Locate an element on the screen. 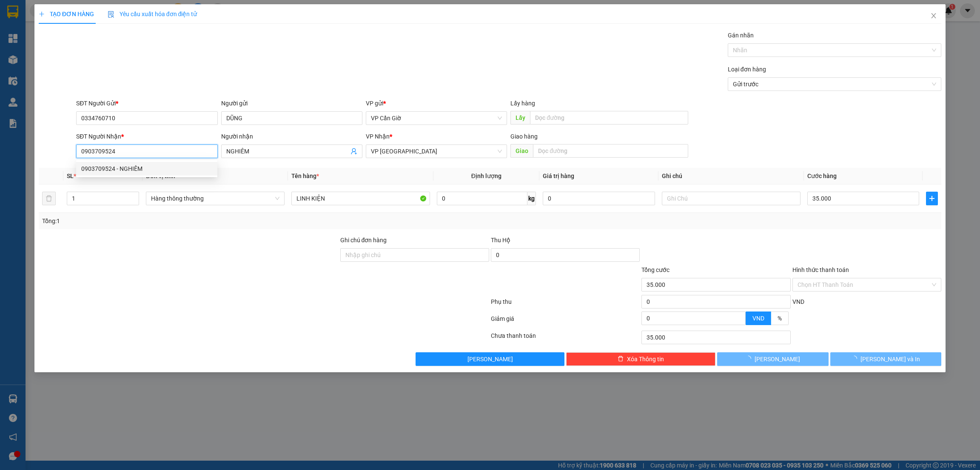  div: 0903709524 - NGHIÊM is located at coordinates (147, 169).